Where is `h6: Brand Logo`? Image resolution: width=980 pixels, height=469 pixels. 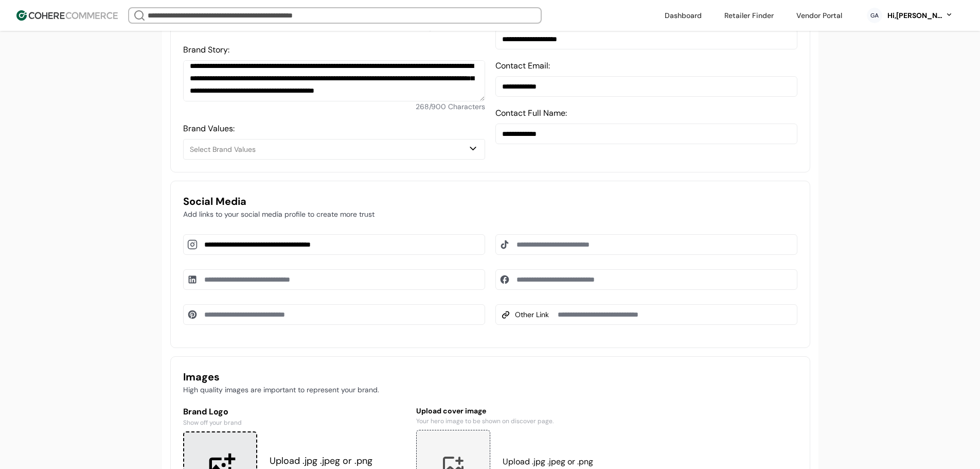
h6: Brand Logo is located at coordinates (294, 412).